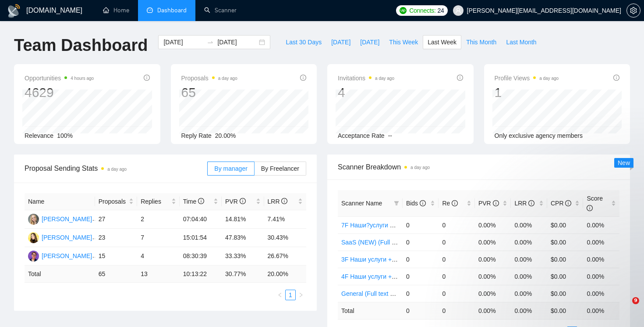  I want to click on span: Connects:, so click(422, 11).